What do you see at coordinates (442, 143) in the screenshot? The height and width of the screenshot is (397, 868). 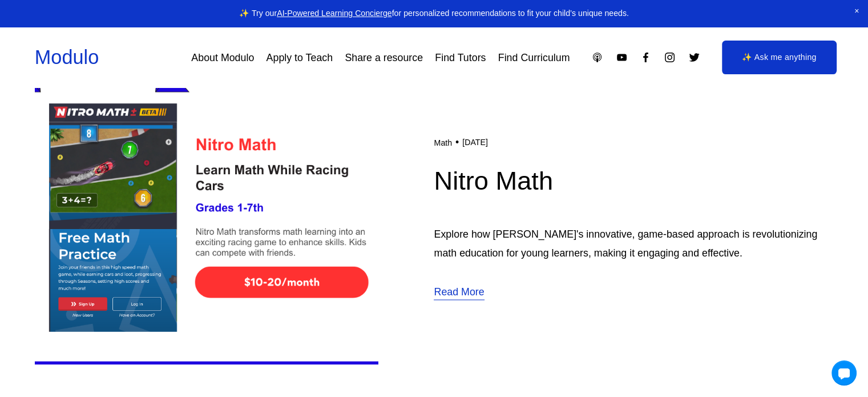 I see `a: Math` at bounding box center [442, 143].